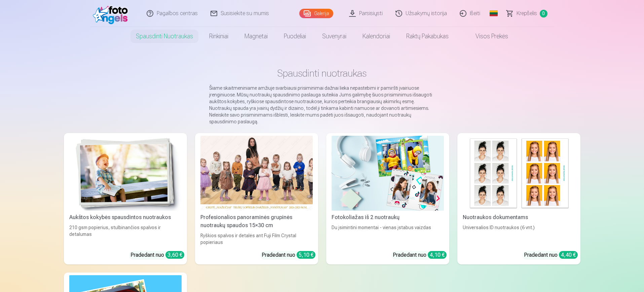 This screenshot has height=292, width=644. I want to click on div: 4,10 €, so click(438, 255).